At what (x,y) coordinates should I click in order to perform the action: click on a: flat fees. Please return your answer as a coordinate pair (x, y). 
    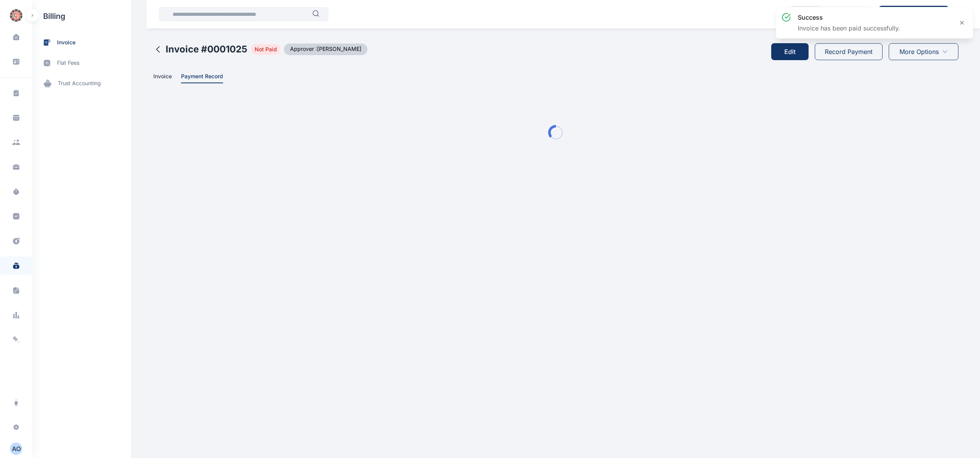
    Looking at the image, I should click on (82, 63).